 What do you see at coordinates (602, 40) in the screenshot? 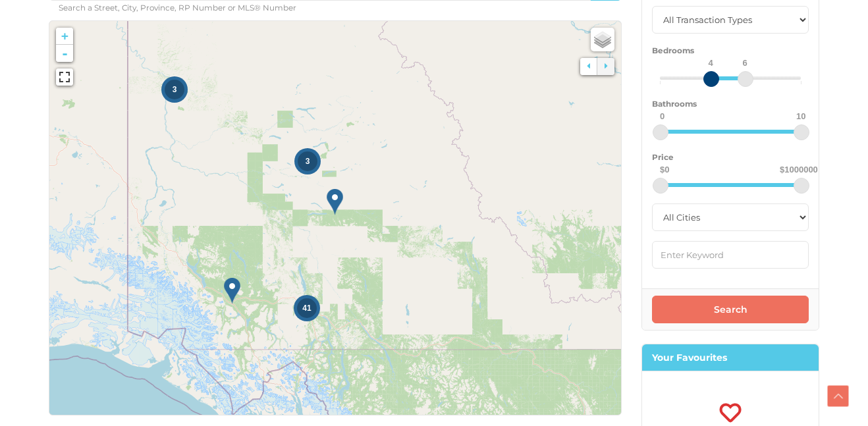
I see `a: Layers` at bounding box center [602, 40].